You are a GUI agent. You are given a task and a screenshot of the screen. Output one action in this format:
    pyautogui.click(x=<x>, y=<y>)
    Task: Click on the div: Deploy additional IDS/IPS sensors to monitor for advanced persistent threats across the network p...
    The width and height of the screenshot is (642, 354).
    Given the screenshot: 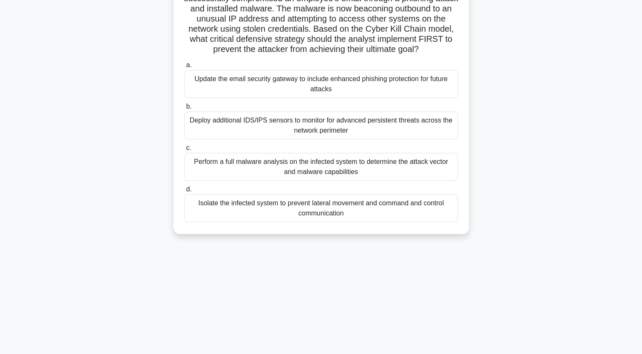 What is the action you would take?
    pyautogui.click(x=321, y=125)
    